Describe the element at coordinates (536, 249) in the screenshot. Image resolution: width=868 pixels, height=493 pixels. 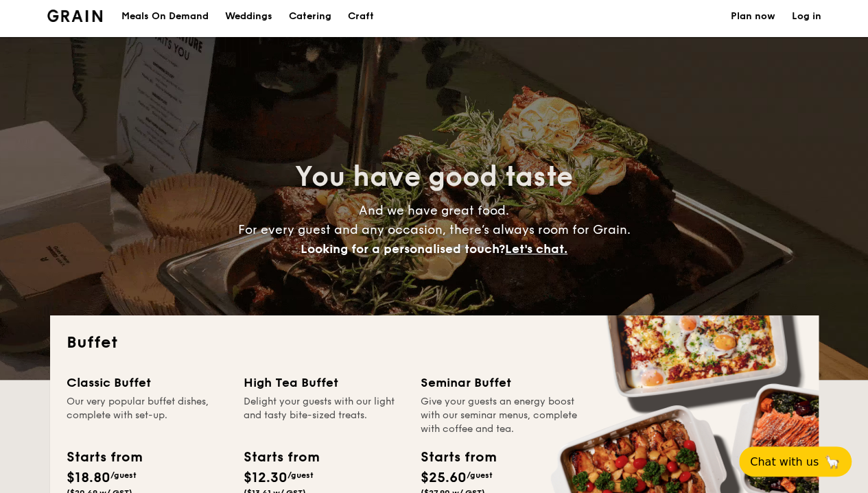
I see `span: Let's chat.` at that location.